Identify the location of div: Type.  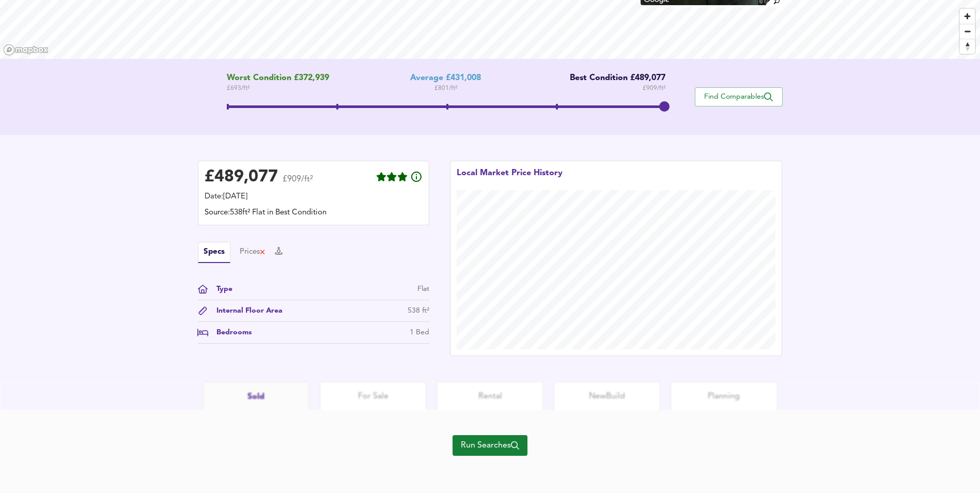
(220, 288).